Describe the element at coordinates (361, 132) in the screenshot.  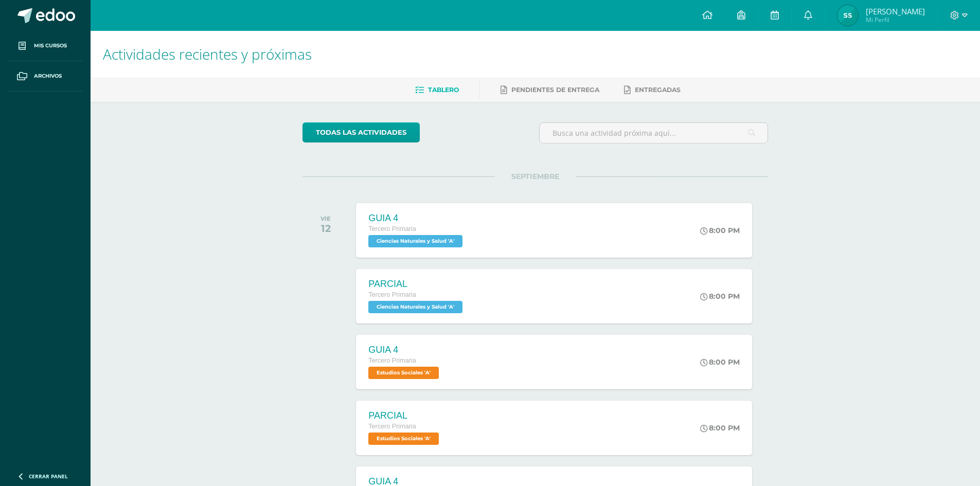
I see `a: todas las Actividades` at that location.